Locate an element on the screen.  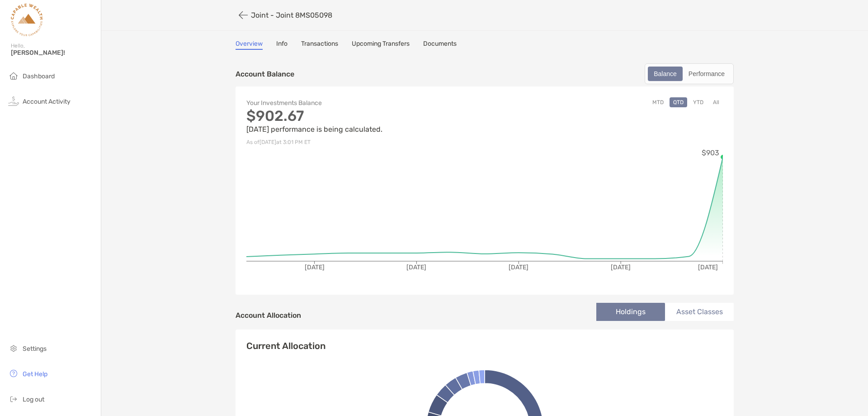
span: Settings is located at coordinates (35, 348).